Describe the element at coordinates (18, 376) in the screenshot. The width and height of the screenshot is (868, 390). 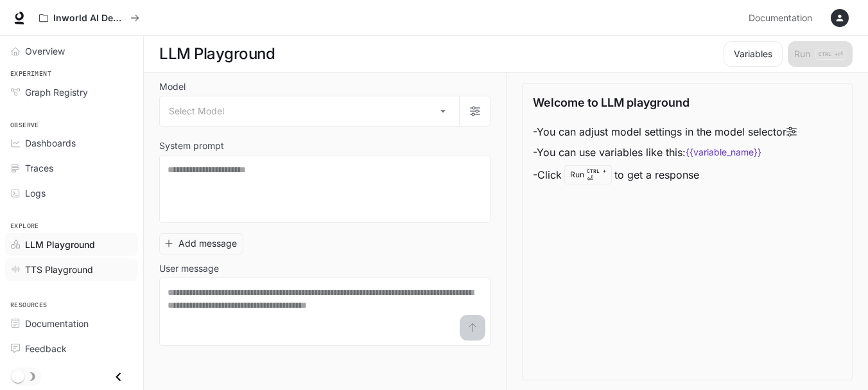
I see `span: Dark mode toggle` at that location.